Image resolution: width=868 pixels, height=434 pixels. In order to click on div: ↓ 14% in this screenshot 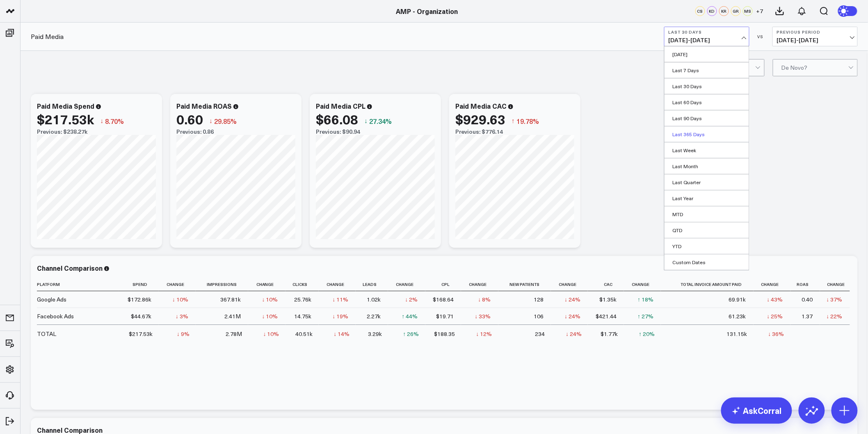, I will do `click(341, 334)`.